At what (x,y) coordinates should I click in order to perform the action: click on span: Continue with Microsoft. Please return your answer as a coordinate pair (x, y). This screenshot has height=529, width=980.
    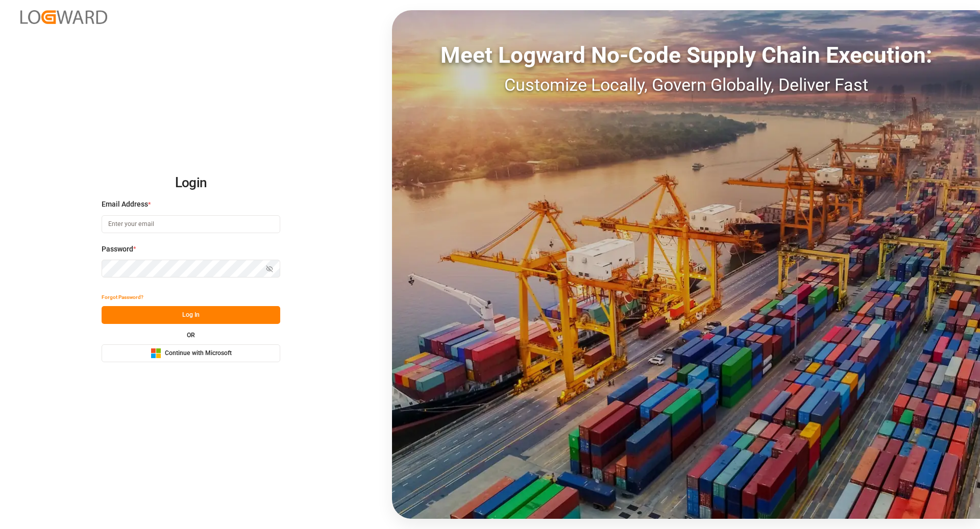
    Looking at the image, I should click on (198, 354).